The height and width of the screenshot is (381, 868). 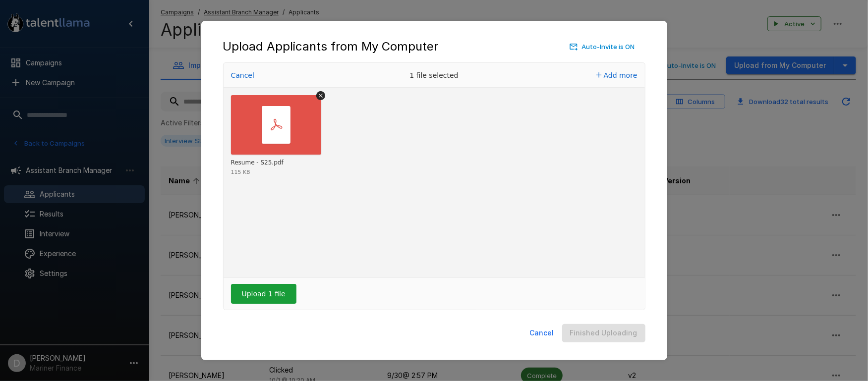 What do you see at coordinates (603, 47) in the screenshot?
I see `button: Auto-Invite is ON` at bounding box center [603, 47].